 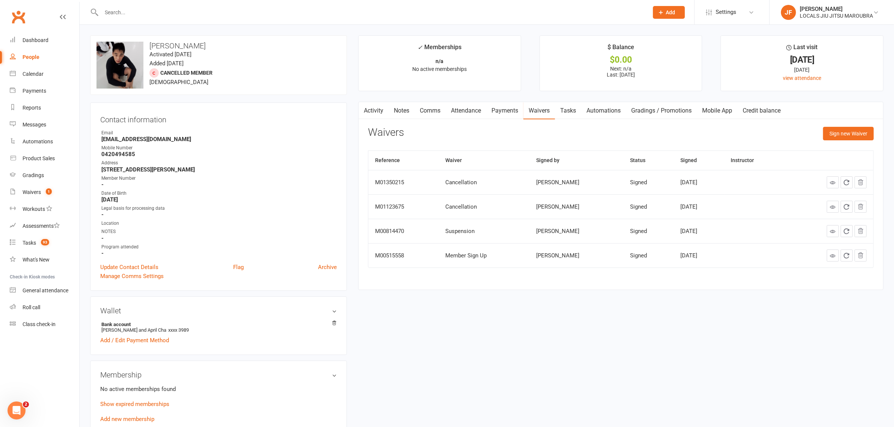 I want to click on a: Update Contact Details, so click(x=129, y=267).